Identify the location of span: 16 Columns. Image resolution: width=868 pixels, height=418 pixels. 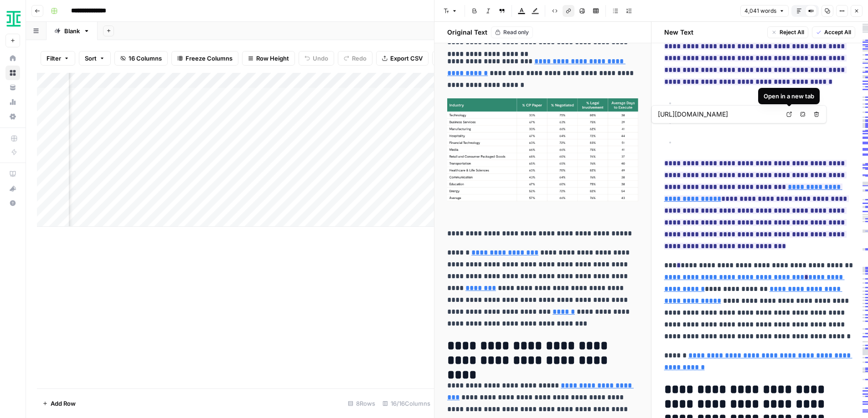
(145, 58).